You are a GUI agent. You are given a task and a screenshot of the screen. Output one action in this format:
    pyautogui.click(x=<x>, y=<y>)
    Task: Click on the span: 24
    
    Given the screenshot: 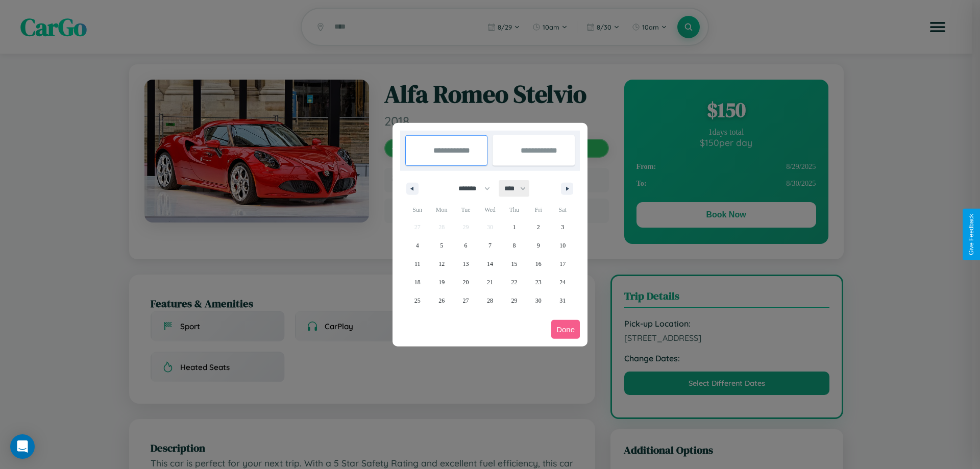 What is the action you would take?
    pyautogui.click(x=562, y=282)
    